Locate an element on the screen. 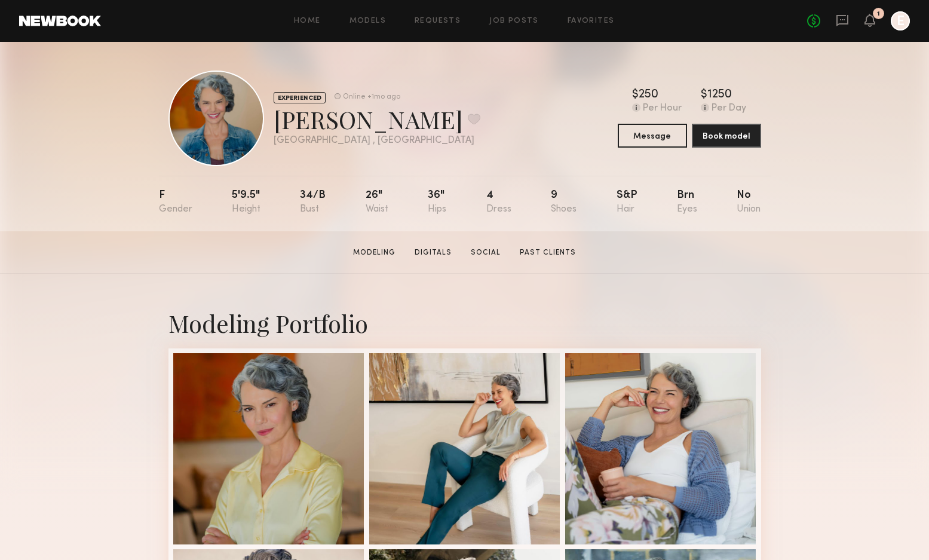  a: Past Clients is located at coordinates (547, 253).